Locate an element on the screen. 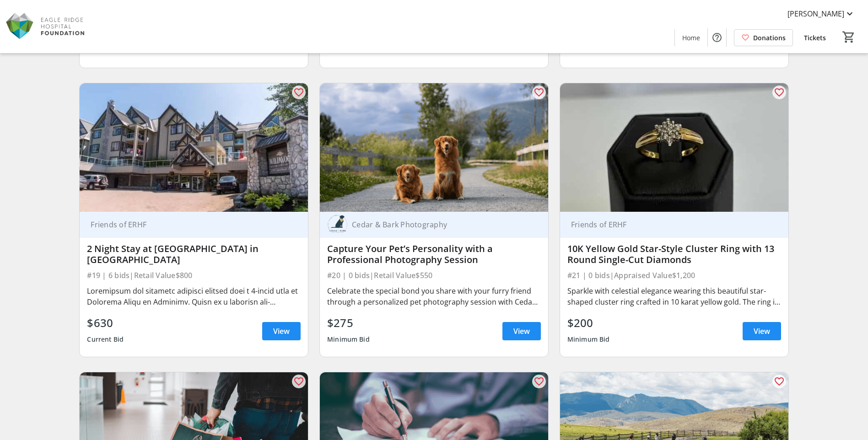  span: Donations is located at coordinates (769, 38).